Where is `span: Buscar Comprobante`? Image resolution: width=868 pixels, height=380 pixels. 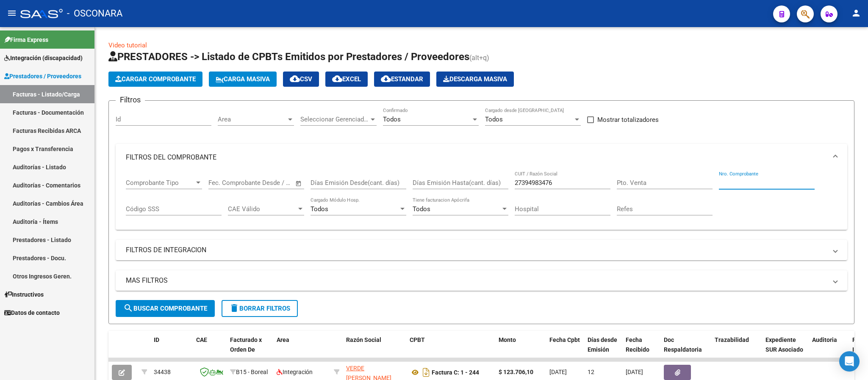 span: Buscar Comprobante is located at coordinates (165, 309).